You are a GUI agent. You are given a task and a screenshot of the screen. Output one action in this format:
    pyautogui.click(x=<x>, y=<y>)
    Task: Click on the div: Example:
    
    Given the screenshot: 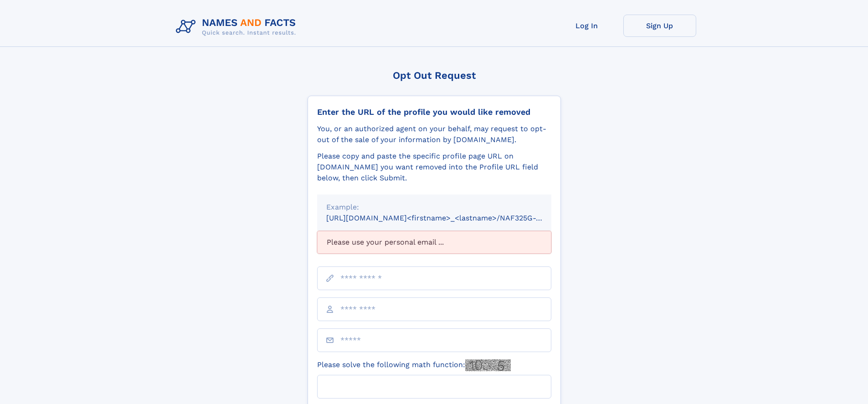 What is the action you would take?
    pyautogui.click(x=434, y=207)
    